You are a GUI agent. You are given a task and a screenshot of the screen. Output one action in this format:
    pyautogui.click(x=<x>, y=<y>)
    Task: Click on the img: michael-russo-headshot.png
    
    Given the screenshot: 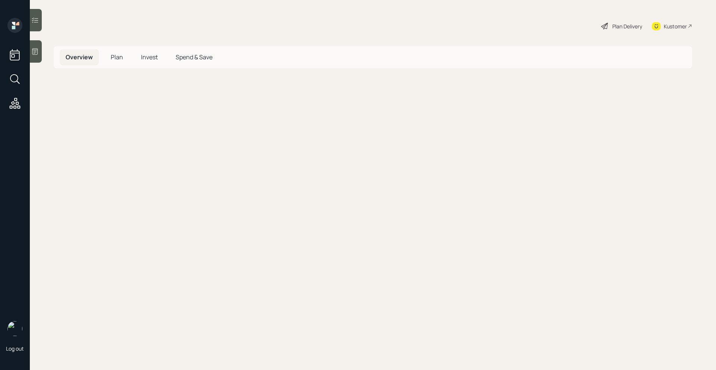 What is the action you would take?
    pyautogui.click(x=15, y=329)
    